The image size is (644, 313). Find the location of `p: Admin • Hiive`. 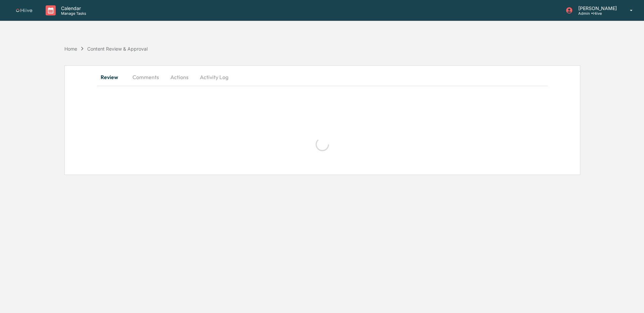

p: Admin • Hiive is located at coordinates (596, 13).